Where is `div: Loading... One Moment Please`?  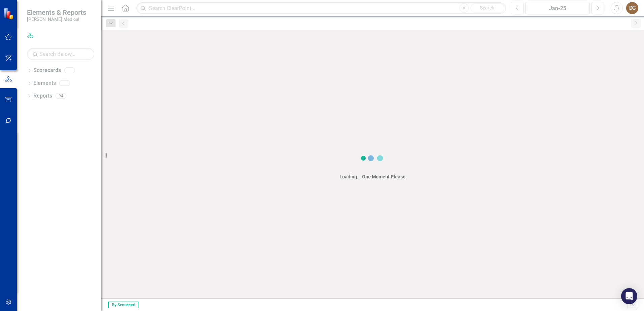
div: Loading... One Moment Please is located at coordinates (372, 177).